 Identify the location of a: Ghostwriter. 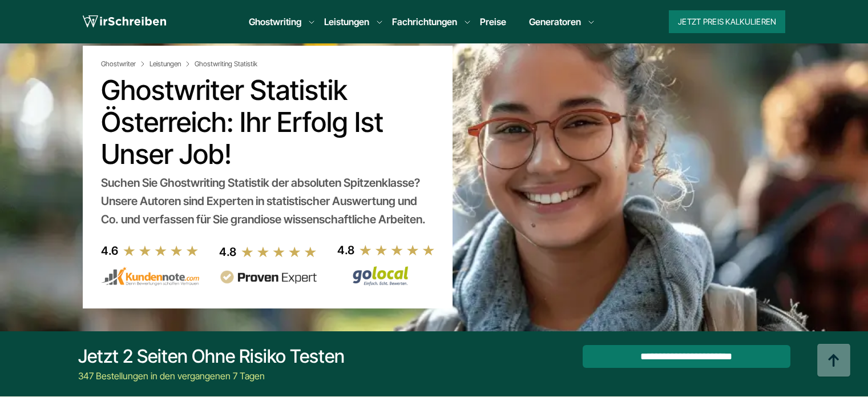
(124, 64).